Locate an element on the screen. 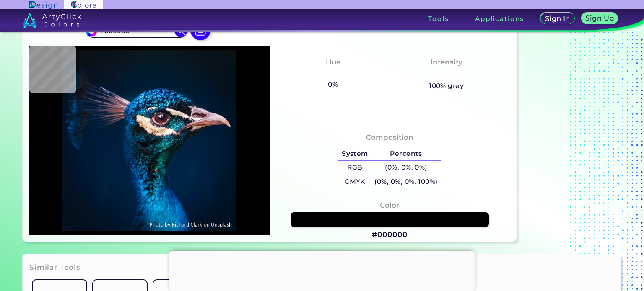  h5: 100% grey is located at coordinates (446, 86).